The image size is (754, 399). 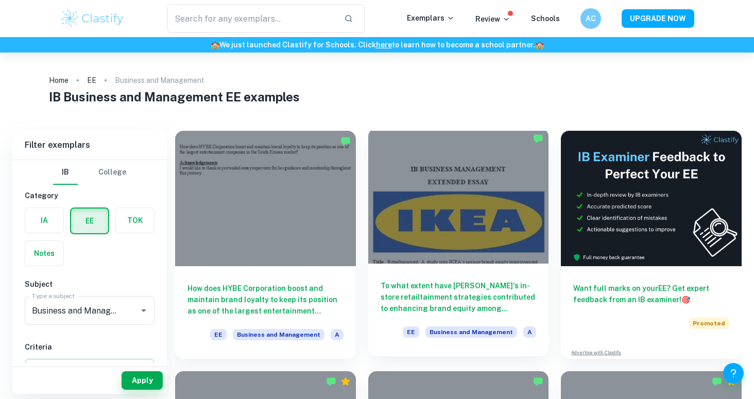 I want to click on img: Thumbnail, so click(x=651, y=198).